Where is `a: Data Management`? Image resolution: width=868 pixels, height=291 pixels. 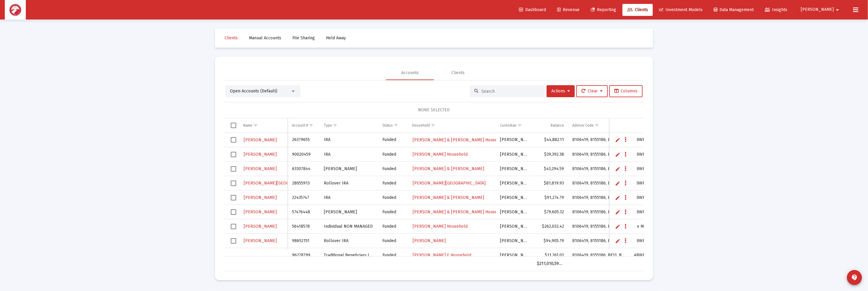
a: Data Management is located at coordinates (734, 10).